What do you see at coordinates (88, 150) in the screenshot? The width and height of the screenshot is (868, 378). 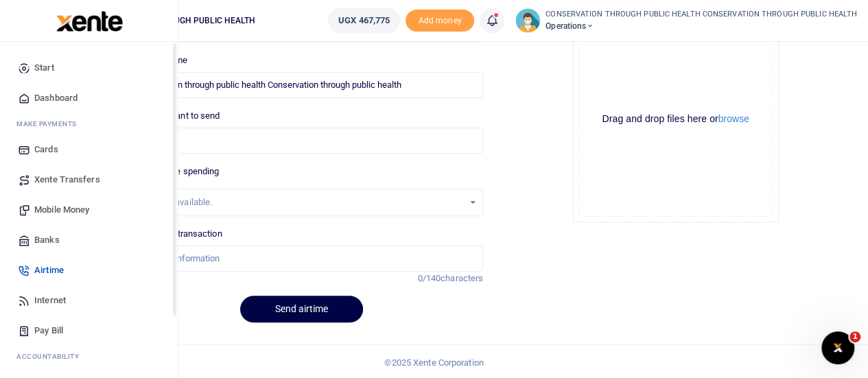 I see `a: Cards` at bounding box center [88, 150].